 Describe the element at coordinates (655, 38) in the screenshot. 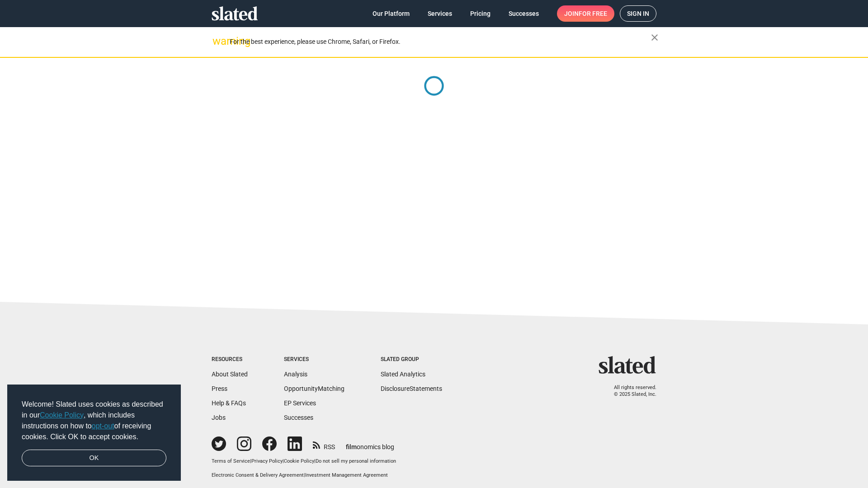

I see `mat-icon: close` at that location.